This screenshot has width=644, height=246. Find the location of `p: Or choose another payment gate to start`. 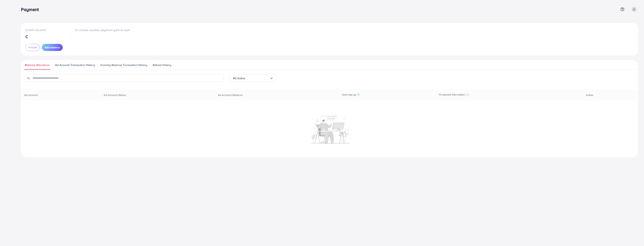

p: Or choose another payment gate to start is located at coordinates (102, 30).